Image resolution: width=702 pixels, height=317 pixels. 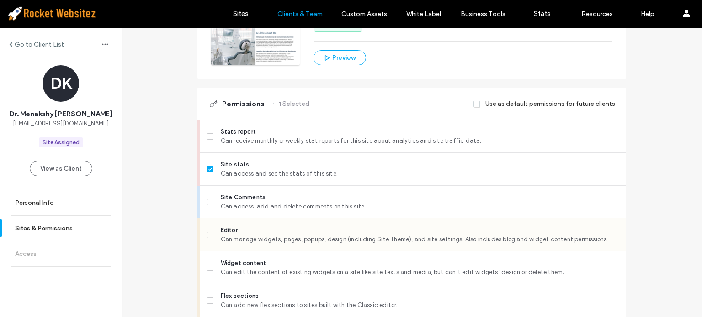 I want to click on label: Clients & Team, so click(x=300, y=14).